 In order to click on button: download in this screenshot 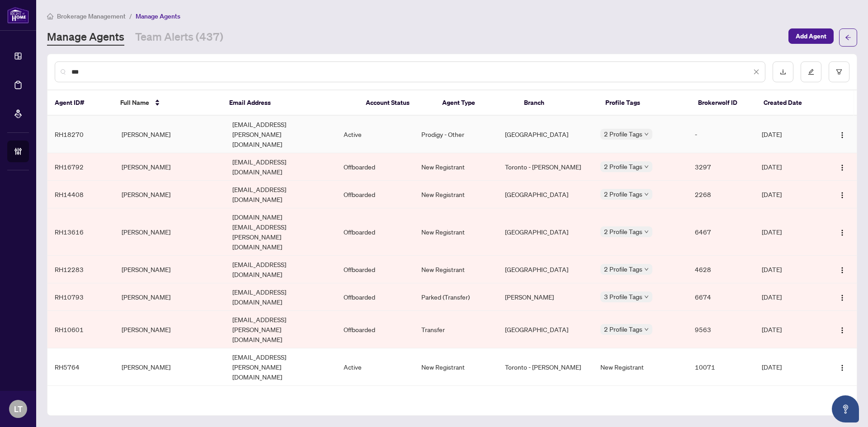, I will do `click(783, 72)`.